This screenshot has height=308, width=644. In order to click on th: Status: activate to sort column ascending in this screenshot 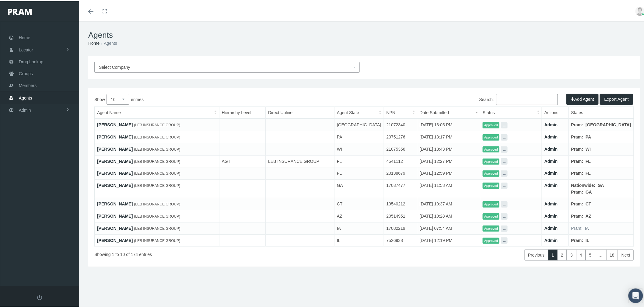, I will do `click(511, 111)`.